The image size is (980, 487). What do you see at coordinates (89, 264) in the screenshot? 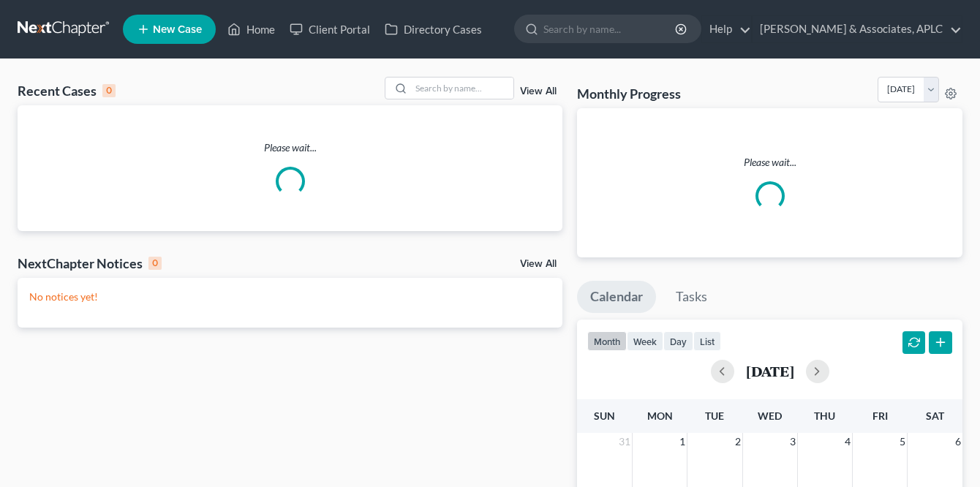
I see `div: NextChapter Notices` at bounding box center [89, 264].